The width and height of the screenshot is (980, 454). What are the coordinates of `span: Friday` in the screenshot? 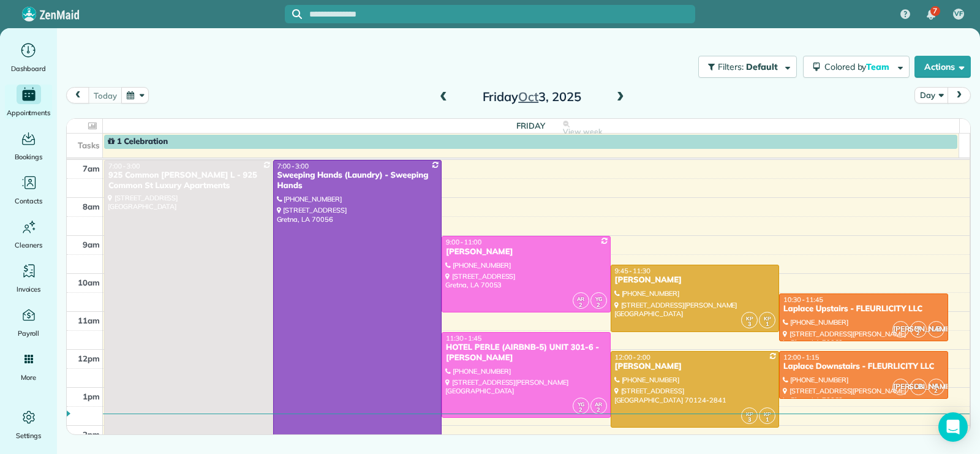 It's located at (530, 126).